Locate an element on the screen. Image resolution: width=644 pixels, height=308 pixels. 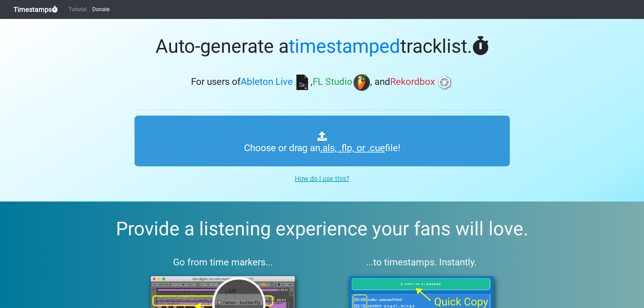
span: timestamped is located at coordinates (345, 47).